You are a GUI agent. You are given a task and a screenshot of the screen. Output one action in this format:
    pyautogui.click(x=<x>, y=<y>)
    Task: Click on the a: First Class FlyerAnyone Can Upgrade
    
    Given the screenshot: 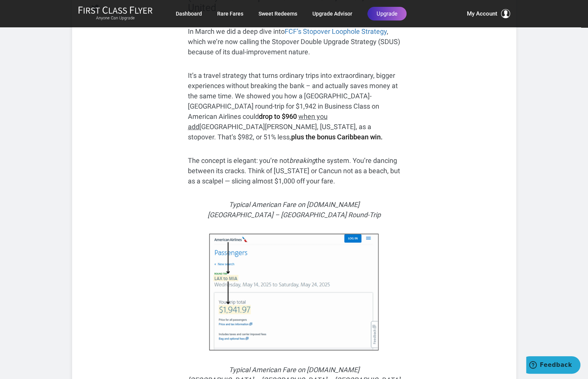 What is the action you would take?
    pyautogui.click(x=115, y=14)
    